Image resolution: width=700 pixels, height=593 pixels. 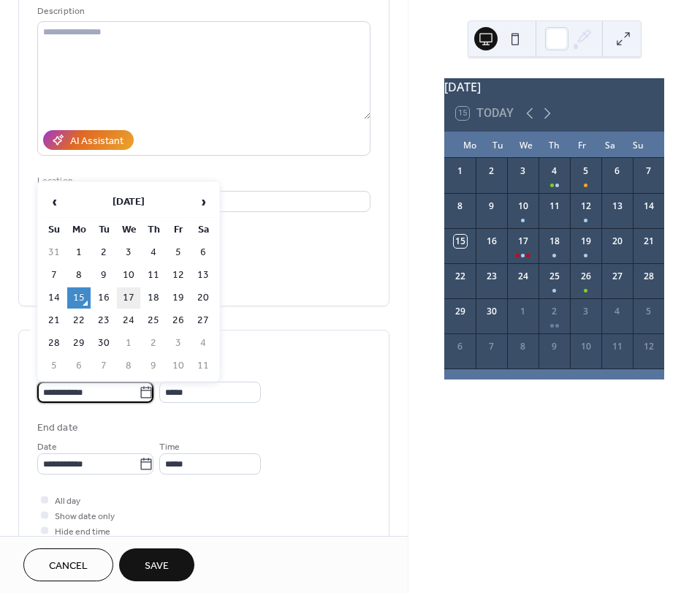 I want to click on div: 15, so click(x=460, y=242).